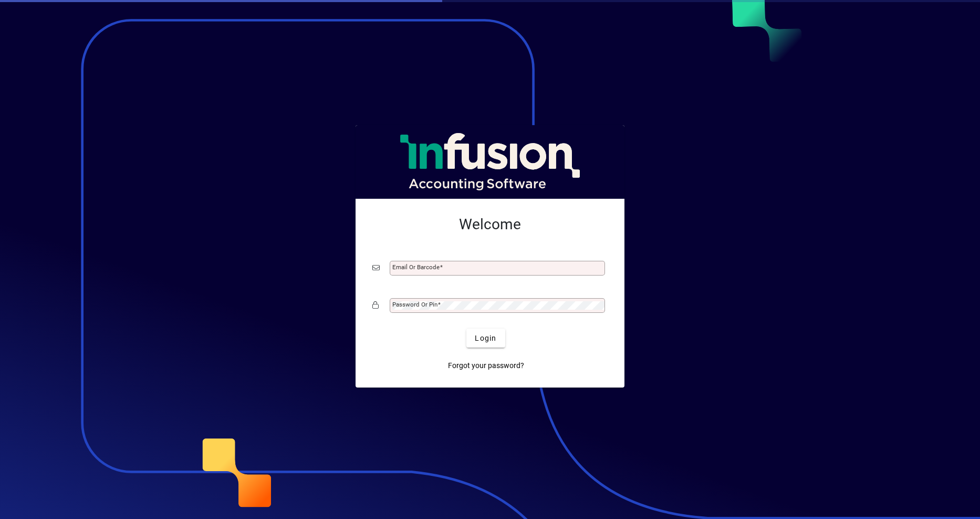  What do you see at coordinates (485, 338) in the screenshot?
I see `span: Login` at bounding box center [485, 338].